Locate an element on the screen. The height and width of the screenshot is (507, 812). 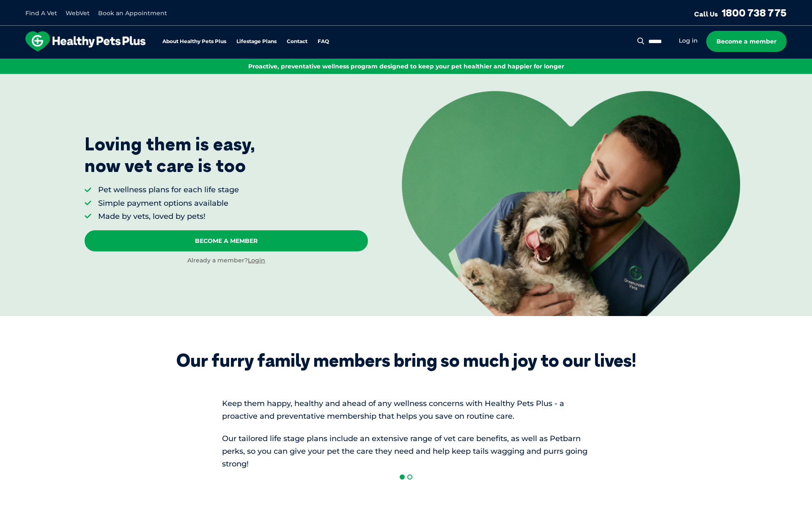
a: Call Us1800 738 775 is located at coordinates (740, 12).